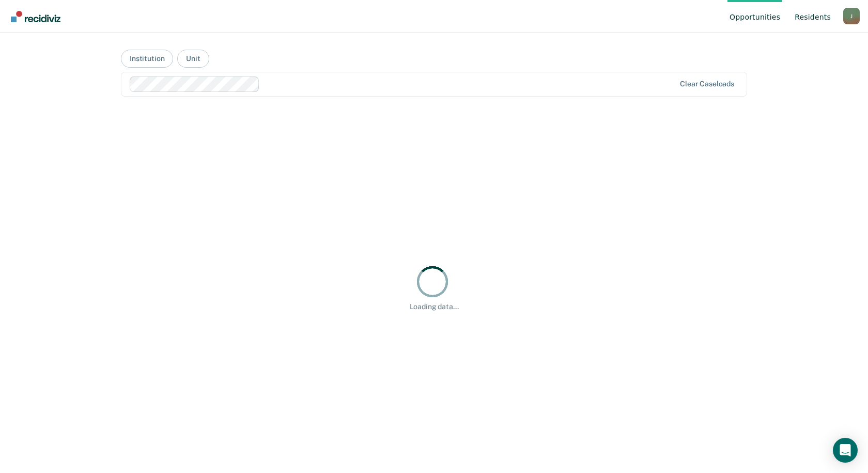 The height and width of the screenshot is (473, 868). I want to click on div: Clear caseloads, so click(707, 84).